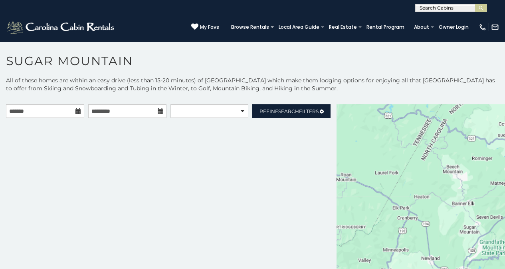 The width and height of the screenshot is (505, 269). Describe the element at coordinates (289, 111) in the screenshot. I see `span: Refine Filters` at that location.